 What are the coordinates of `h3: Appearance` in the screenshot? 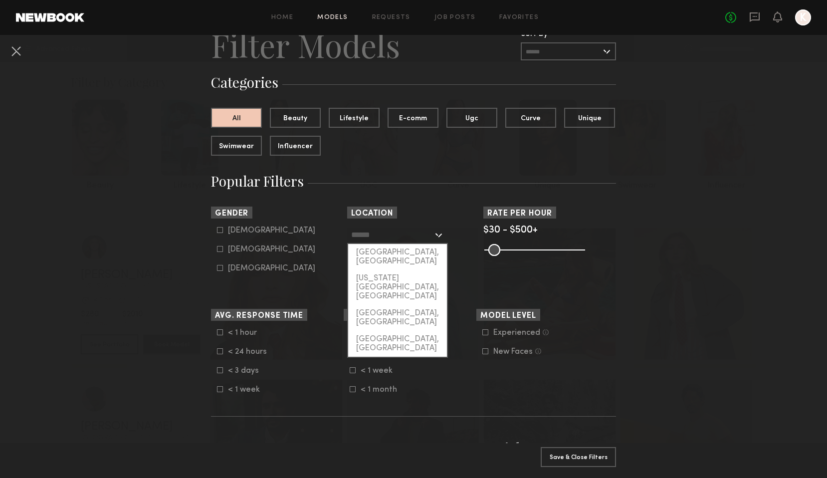 It's located at (413, 448).